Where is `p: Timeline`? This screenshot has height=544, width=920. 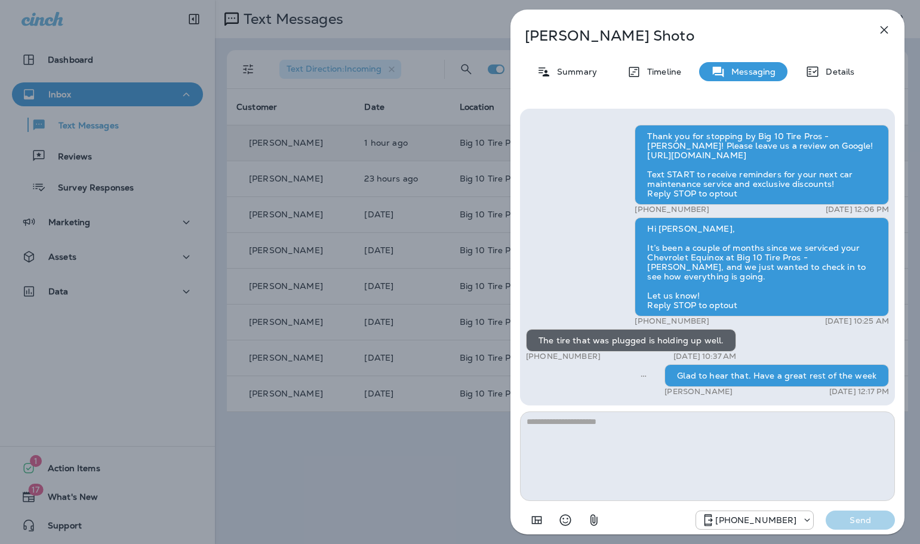
p: Timeline is located at coordinates (661, 72).